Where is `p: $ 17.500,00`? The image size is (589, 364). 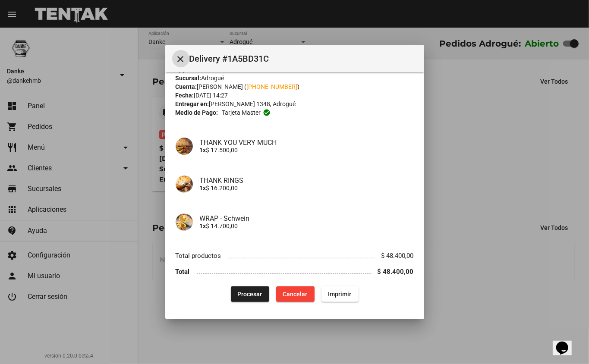 p: $ 17.500,00 is located at coordinates (307, 150).